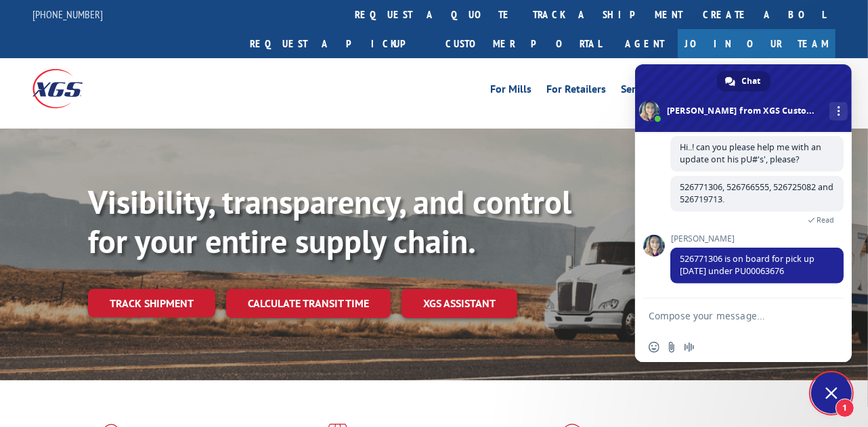 This screenshot has height=427, width=868. I want to click on a: Calculate transit time, so click(308, 303).